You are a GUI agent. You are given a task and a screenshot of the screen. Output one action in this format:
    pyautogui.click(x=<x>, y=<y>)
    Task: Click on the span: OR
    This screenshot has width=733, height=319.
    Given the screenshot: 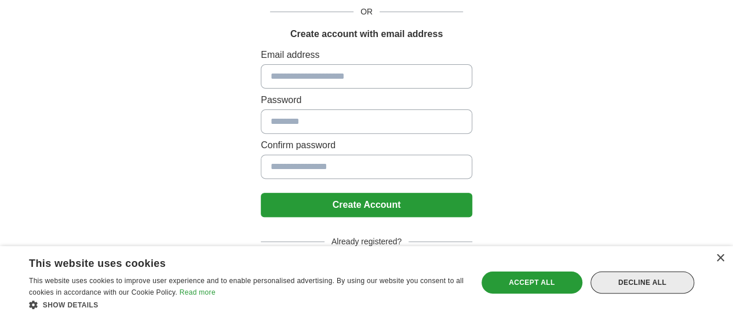 What is the action you would take?
    pyautogui.click(x=366, y=12)
    